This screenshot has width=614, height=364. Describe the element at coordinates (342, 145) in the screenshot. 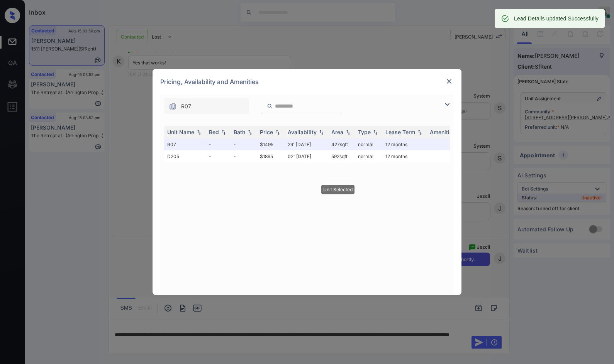

I see `td: 427 sqft` at that location.